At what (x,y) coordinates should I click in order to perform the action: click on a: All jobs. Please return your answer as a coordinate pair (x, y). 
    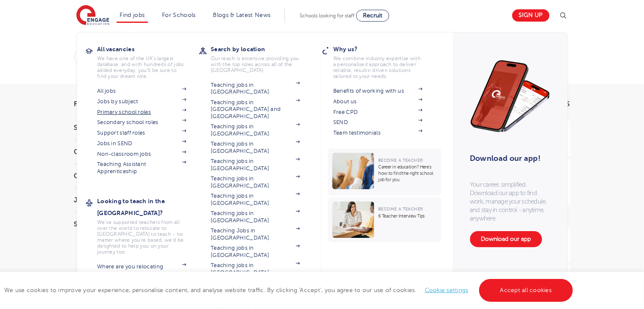
    Looking at the image, I should click on (142, 91).